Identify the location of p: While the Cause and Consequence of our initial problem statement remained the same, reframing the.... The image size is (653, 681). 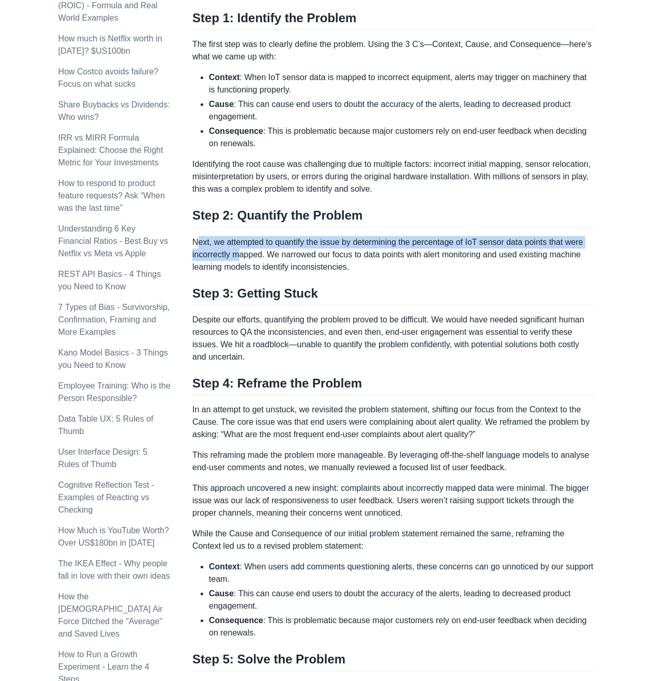
(393, 540).